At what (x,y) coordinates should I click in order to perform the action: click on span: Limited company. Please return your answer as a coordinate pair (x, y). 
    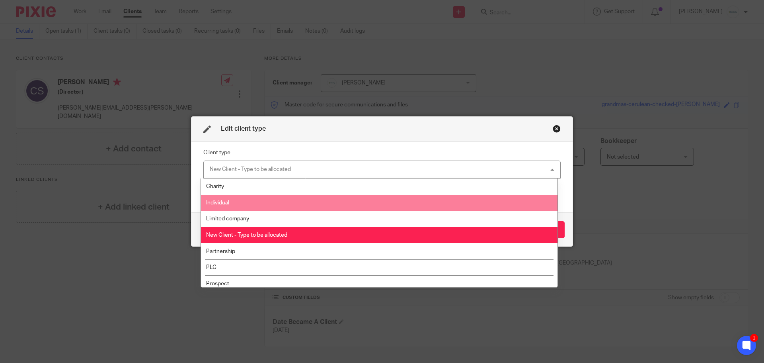
    Looking at the image, I should click on (228, 219).